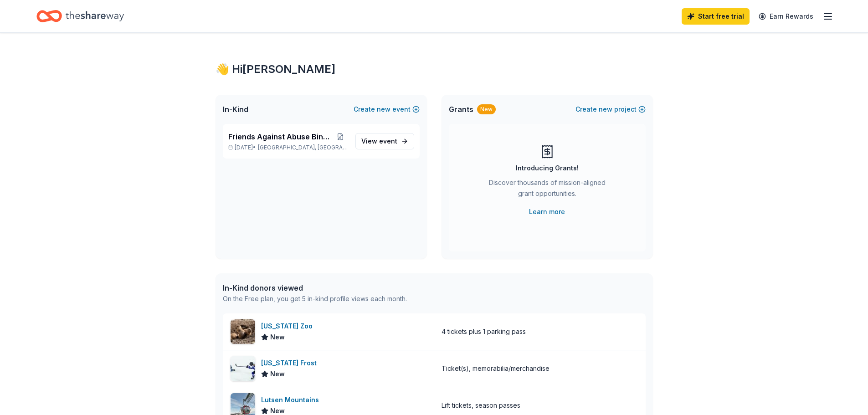  Describe the element at coordinates (461, 109) in the screenshot. I see `span: Grants` at that location.